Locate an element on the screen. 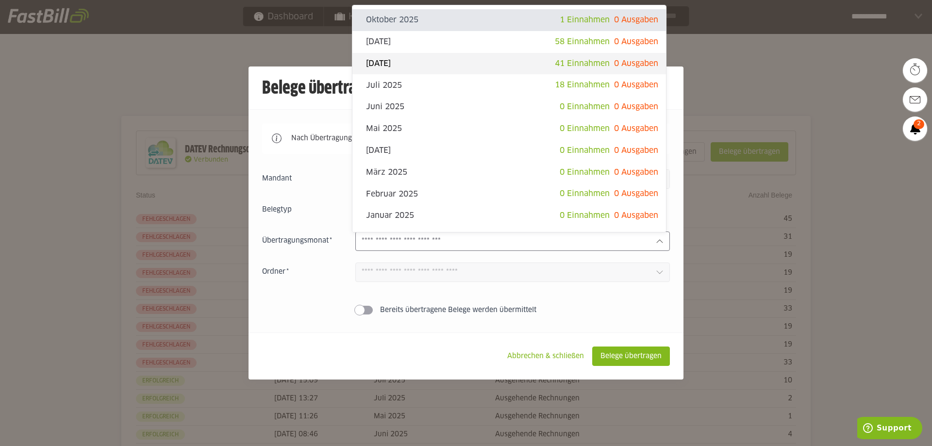 Image resolution: width=932 pixels, height=446 pixels. sl-button: Abbrechen & schließen is located at coordinates (546, 356).